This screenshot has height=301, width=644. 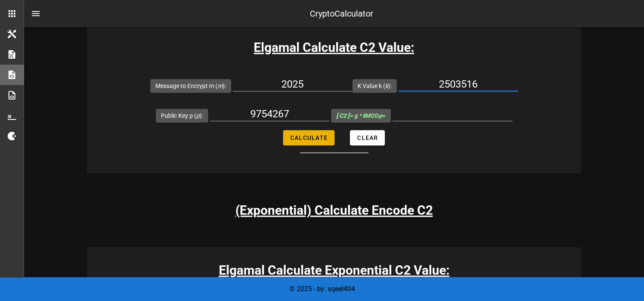 What do you see at coordinates (309, 138) in the screenshot?
I see `button: Calculate` at bounding box center [309, 138].